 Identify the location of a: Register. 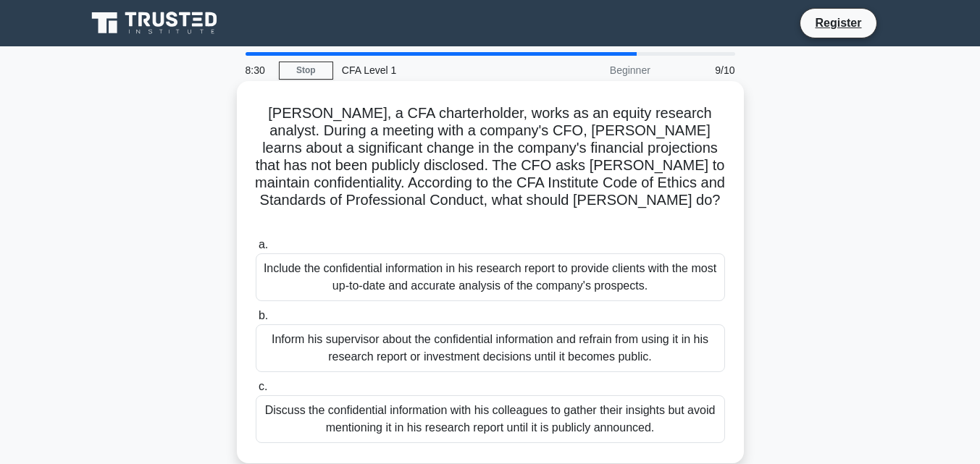
(838, 22).